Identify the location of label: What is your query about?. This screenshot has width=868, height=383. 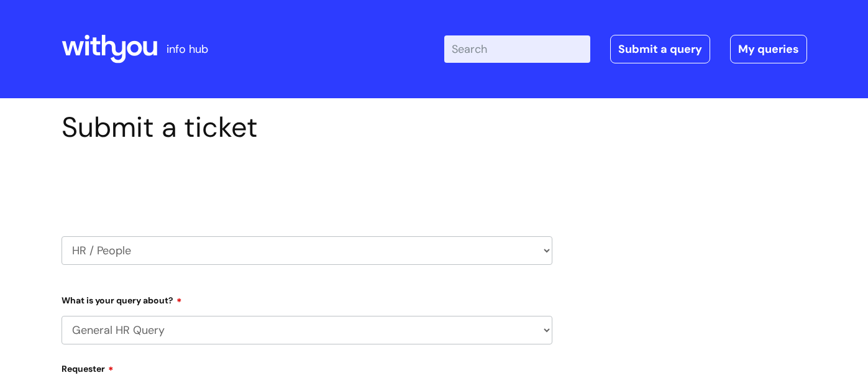
(307, 298).